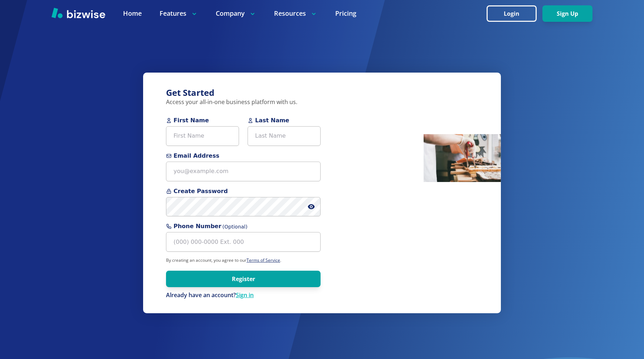 This screenshot has height=359, width=644. Describe the element at coordinates (243, 171) in the screenshot. I see `input: you@example.com` at that location.